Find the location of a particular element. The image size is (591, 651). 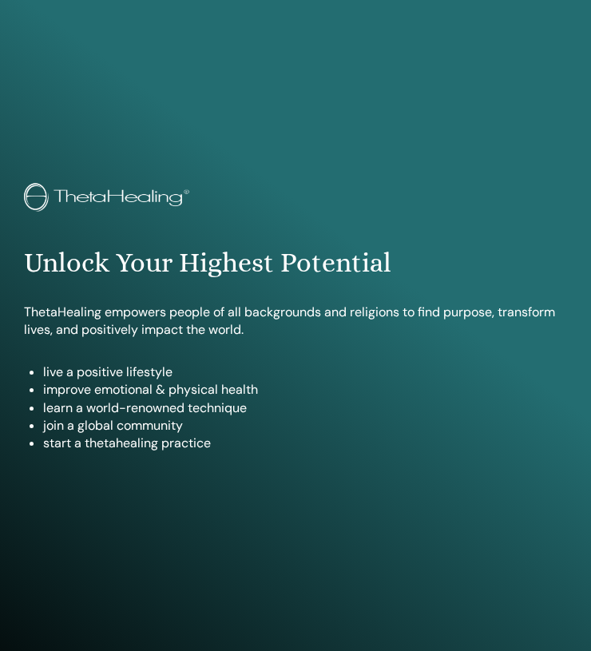

p: ThetaHealing empowers people of all backgrounds and religions to find purpose, transform lives, a... is located at coordinates (296, 321).